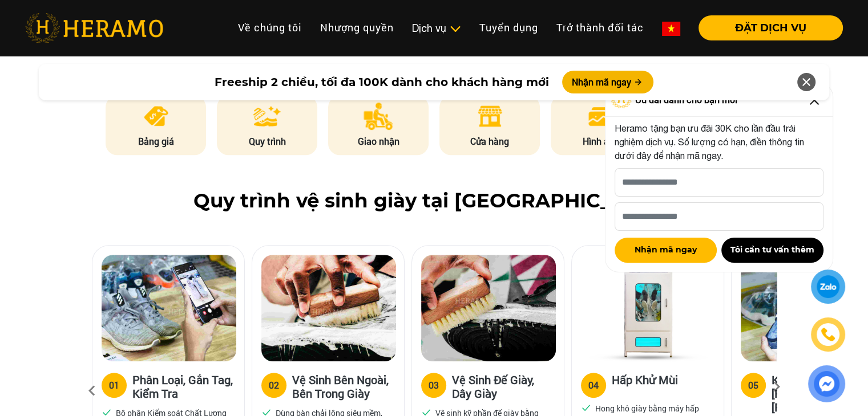  Describe the element at coordinates (671, 29) in the screenshot. I see `img: vn-flag.png` at that location.